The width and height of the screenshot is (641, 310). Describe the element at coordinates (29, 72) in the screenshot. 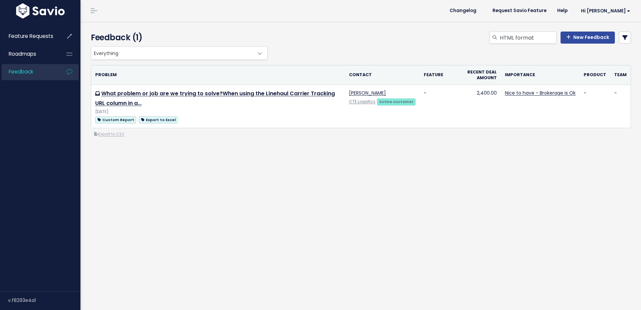

I see `a: Feedback` at that location.